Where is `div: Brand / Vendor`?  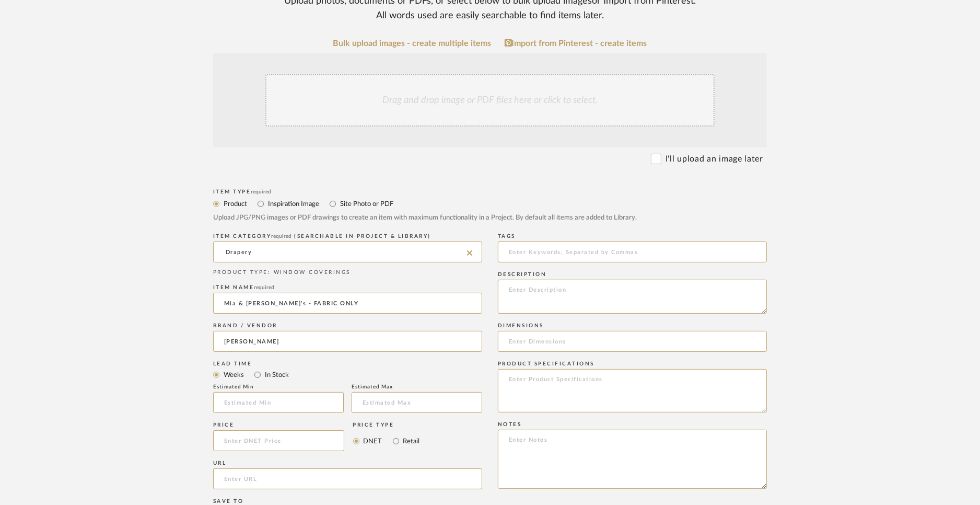 div: Brand / Vendor is located at coordinates (347, 326).